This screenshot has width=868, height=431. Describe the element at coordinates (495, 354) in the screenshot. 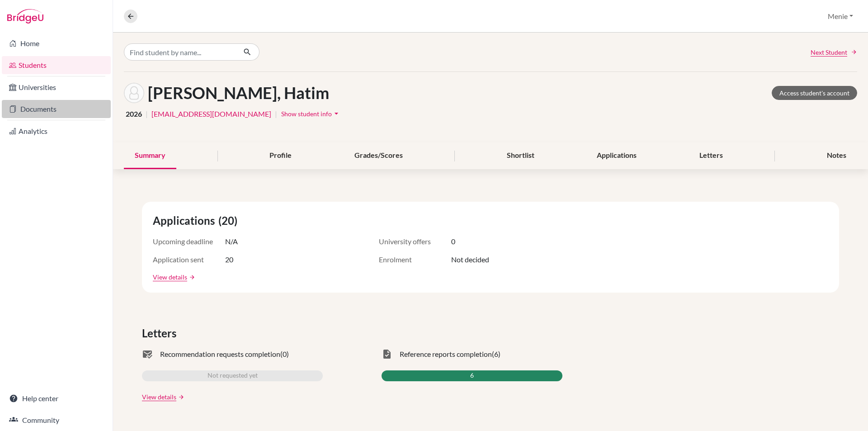

I see `span: (6)` at that location.